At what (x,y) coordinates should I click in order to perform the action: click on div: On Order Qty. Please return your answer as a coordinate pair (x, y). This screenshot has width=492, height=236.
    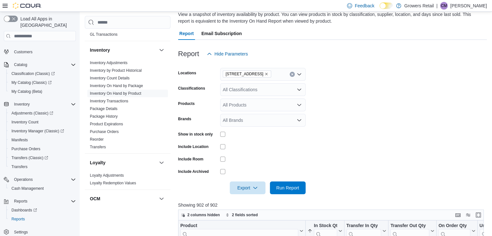
    Looking at the image, I should click on (454, 225).